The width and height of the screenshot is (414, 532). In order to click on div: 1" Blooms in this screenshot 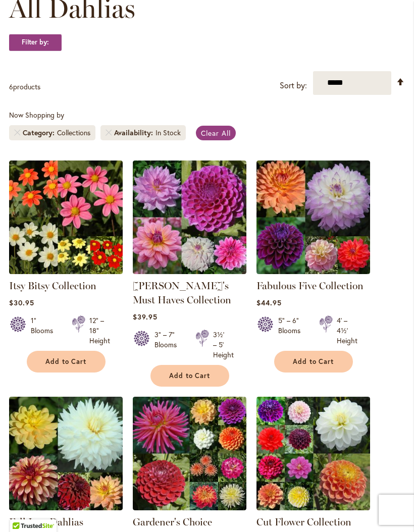, I will do `click(45, 331)`.